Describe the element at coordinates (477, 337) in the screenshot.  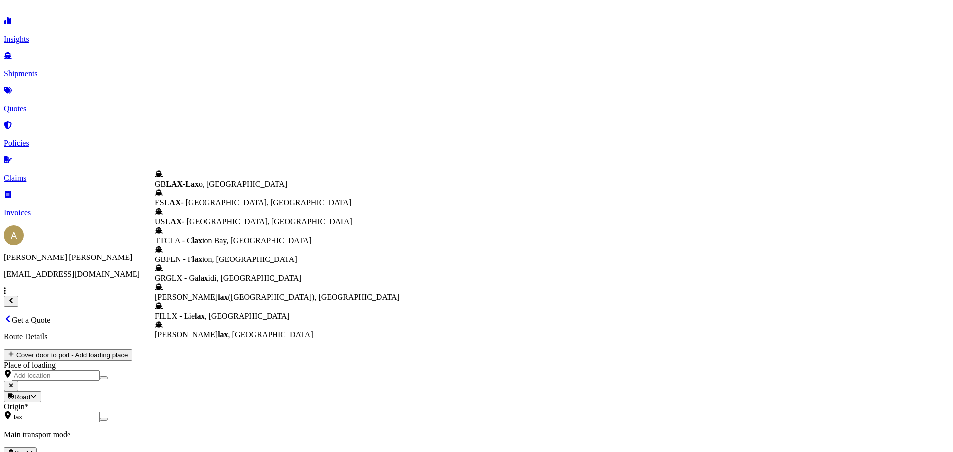
I see `p: Route Details` at that location.